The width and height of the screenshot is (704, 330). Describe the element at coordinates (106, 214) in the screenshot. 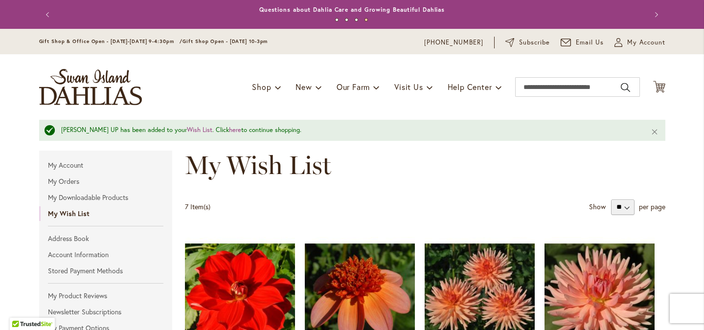

I see `strong: My Wish List` at that location.